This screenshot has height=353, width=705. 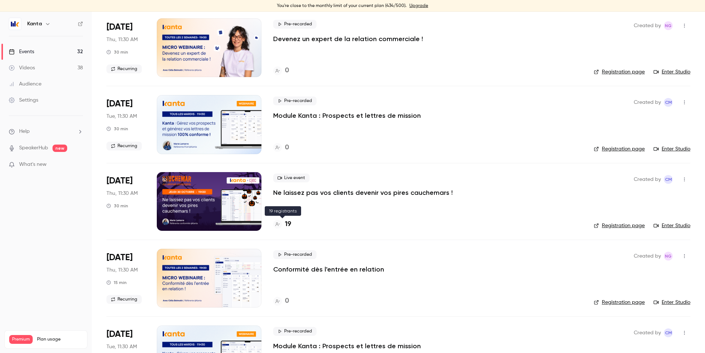 I want to click on div: Oct 28 Tue, 11:30 AM (Europe/Paris), so click(x=126, y=124).